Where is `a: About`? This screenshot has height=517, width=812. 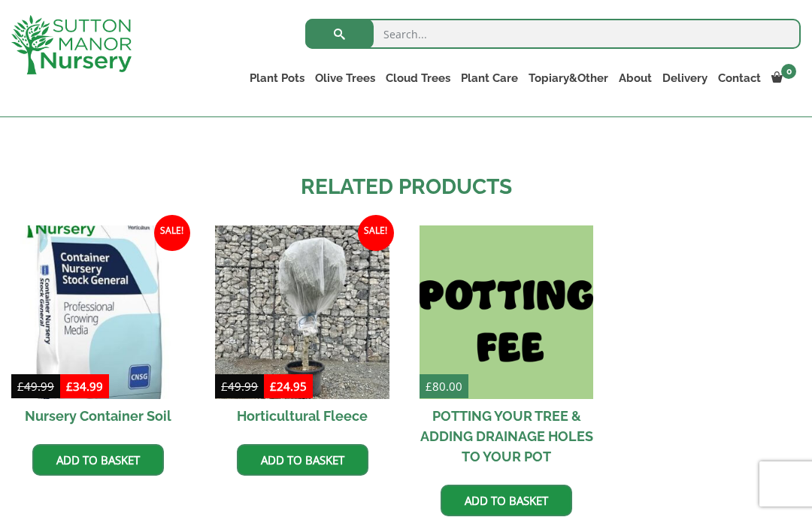
a: About is located at coordinates (635, 78).